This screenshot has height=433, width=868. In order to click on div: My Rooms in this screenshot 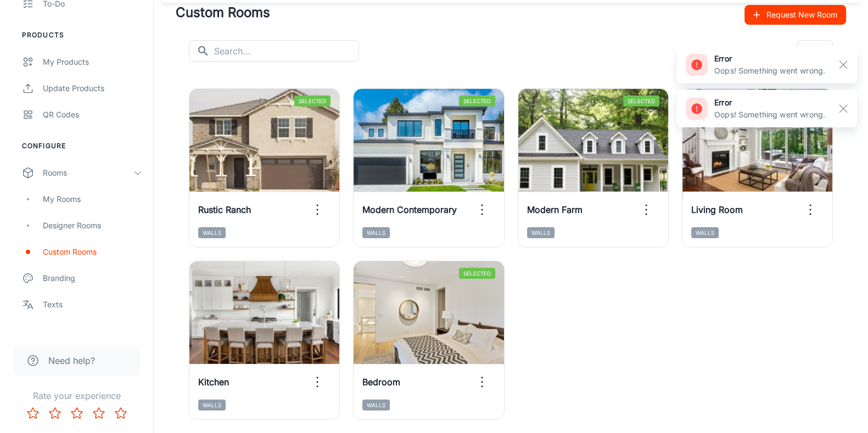, I will do `click(92, 199)`.